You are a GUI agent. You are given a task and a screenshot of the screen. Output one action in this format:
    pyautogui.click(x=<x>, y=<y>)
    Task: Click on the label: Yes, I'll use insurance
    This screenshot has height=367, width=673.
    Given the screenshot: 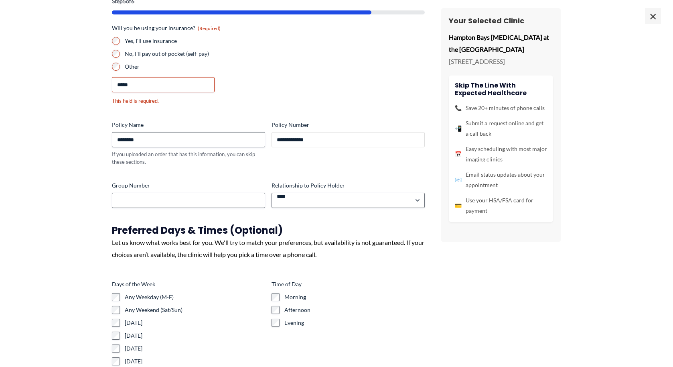 What is the action you would take?
    pyautogui.click(x=275, y=41)
    